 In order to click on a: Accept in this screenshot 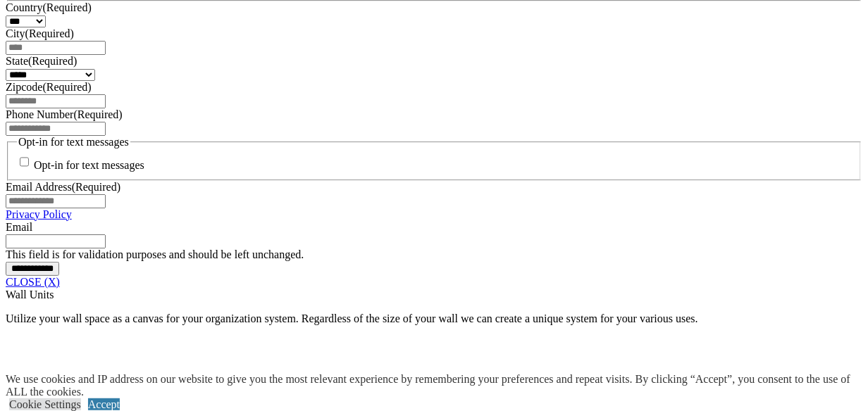, I will do `click(104, 404)`.